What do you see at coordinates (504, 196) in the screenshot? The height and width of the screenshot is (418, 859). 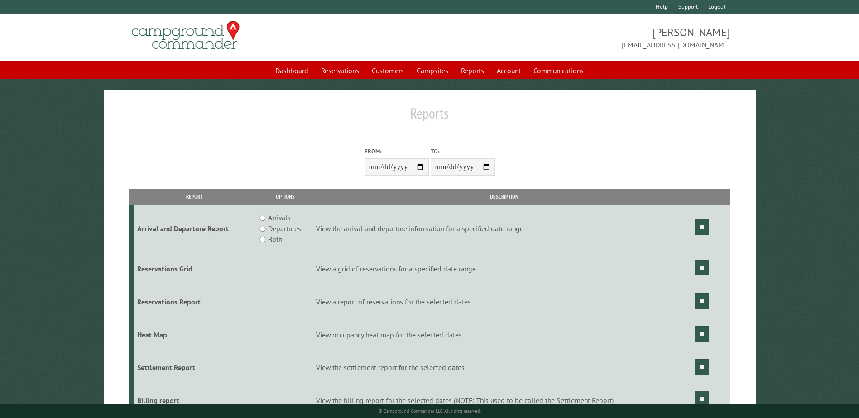 I see `th: Description` at bounding box center [504, 196].